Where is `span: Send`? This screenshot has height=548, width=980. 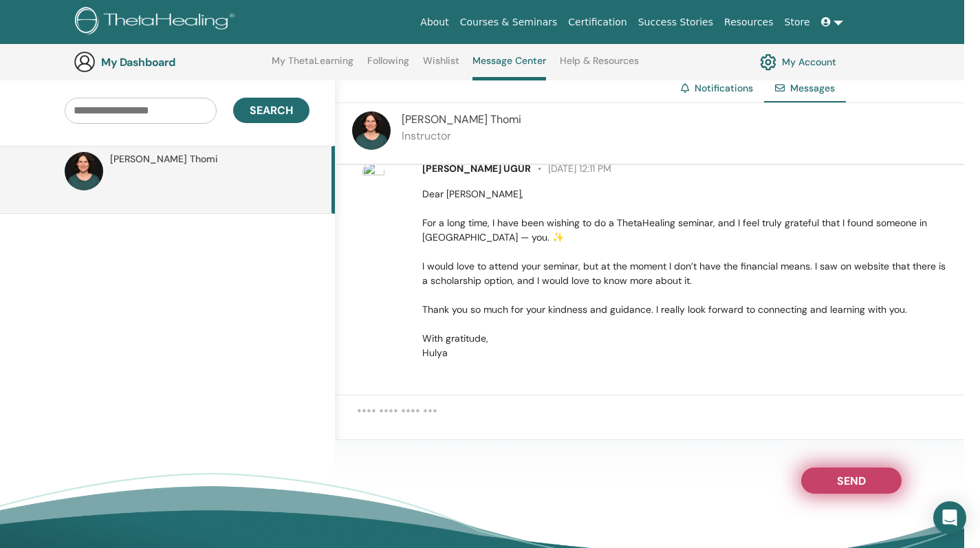 span: Send is located at coordinates (852, 479).